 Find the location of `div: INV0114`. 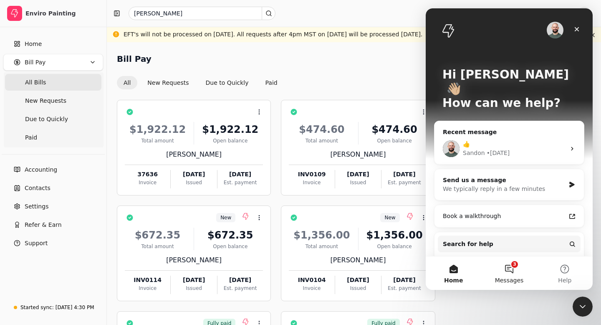

div: INV0114 is located at coordinates (147, 280).